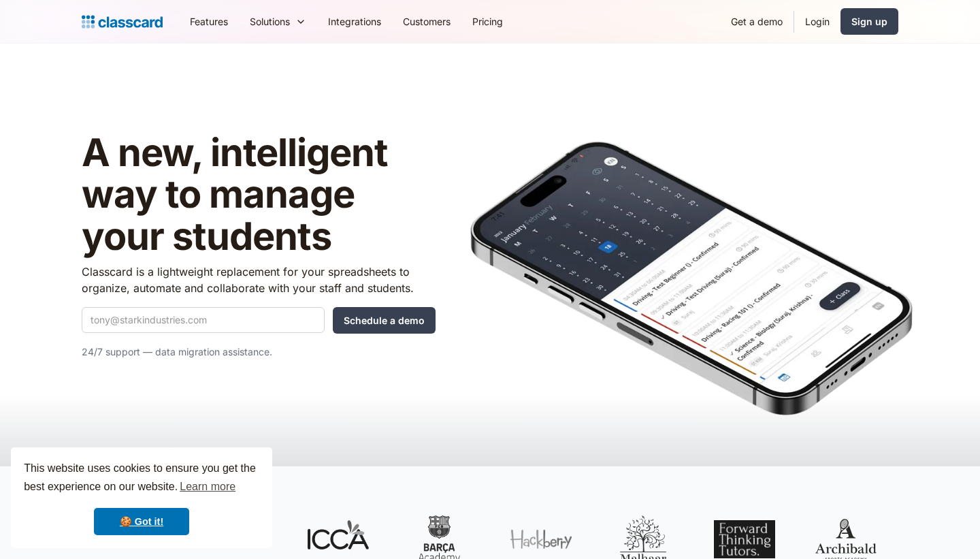 The width and height of the screenshot is (980, 559). I want to click on a: Pricing, so click(487, 21).